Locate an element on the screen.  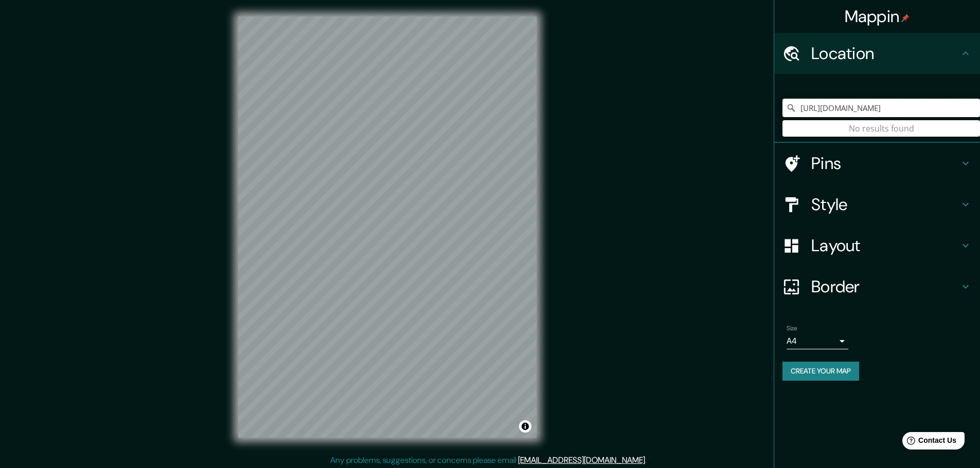
h4: Style is located at coordinates (885, 205).